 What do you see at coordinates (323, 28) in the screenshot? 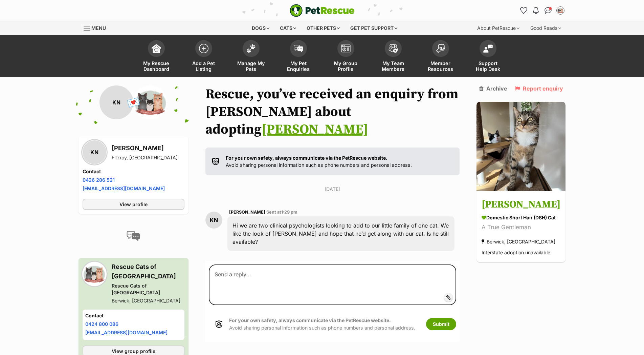
I see `div: Other pets` at bounding box center [323, 28].